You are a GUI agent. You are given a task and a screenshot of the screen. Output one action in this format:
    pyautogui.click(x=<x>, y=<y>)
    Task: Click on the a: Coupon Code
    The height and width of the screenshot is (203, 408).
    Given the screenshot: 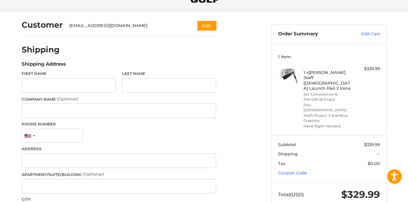 What is the action you would take?
    pyautogui.click(x=293, y=173)
    